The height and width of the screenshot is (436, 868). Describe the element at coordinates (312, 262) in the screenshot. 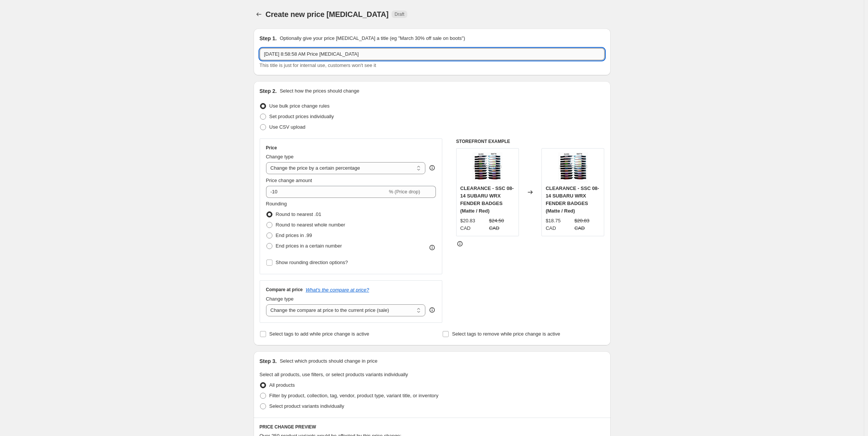

I see `span: Show rounding direction options?` at that location.